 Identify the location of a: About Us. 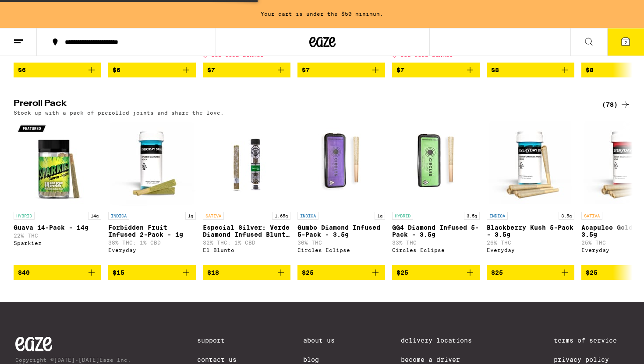
(319, 341).